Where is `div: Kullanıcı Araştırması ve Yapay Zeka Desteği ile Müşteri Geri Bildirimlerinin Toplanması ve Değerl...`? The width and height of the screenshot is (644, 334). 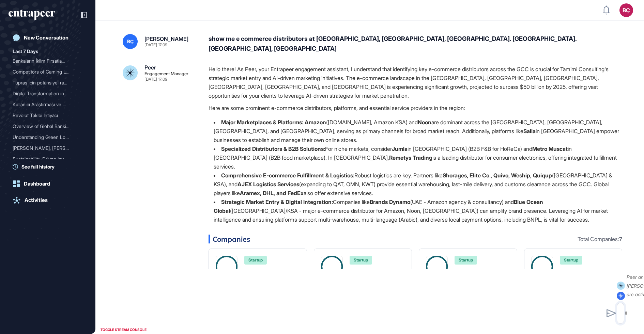 div: Kullanıcı Araştırması ve Yapay Zeka Desteği ile Müşteri Geri Bildirimlerinin Toplanması ve Değerl... is located at coordinates (48, 105).